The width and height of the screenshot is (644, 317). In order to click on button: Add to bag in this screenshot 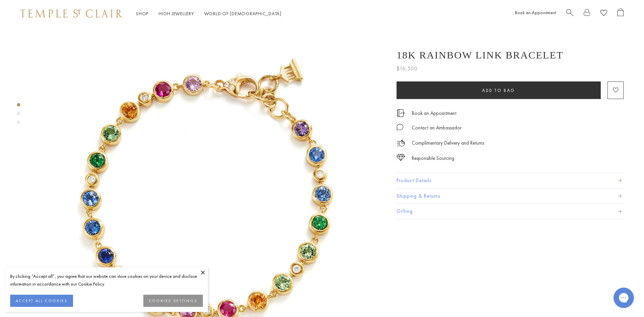, I will do `click(499, 90)`.